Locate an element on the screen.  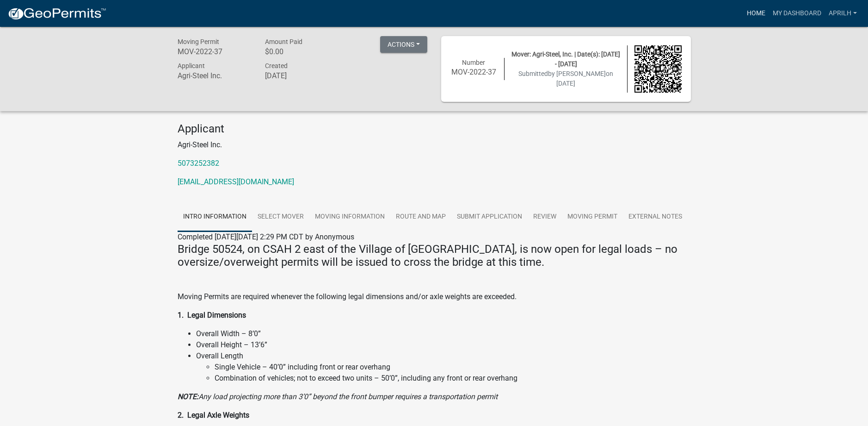
a: Moving Information is located at coordinates (350, 217).